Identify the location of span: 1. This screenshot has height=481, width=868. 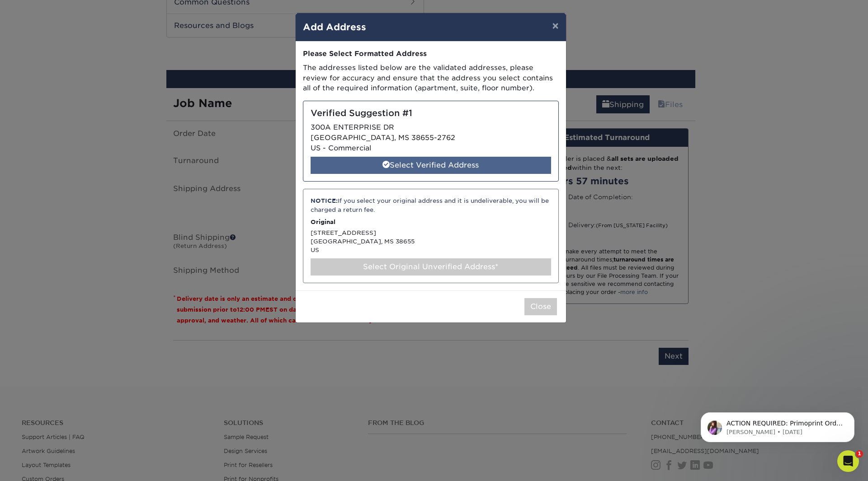
(860, 454).